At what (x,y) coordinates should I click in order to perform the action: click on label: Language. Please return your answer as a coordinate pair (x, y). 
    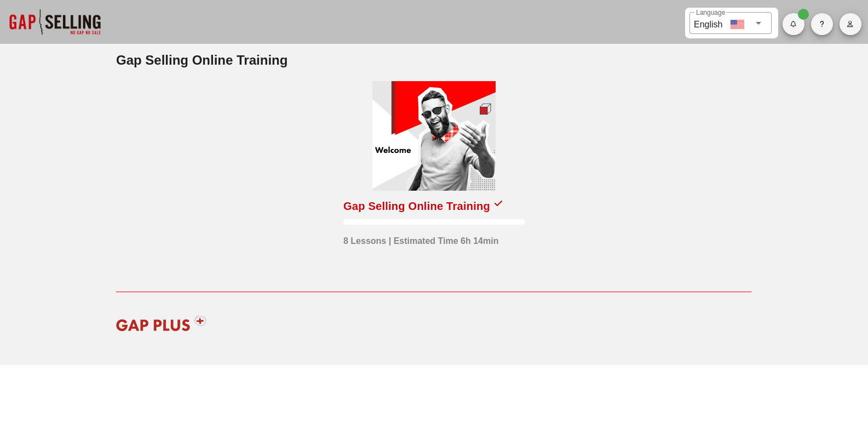
    Looking at the image, I should click on (711, 12).